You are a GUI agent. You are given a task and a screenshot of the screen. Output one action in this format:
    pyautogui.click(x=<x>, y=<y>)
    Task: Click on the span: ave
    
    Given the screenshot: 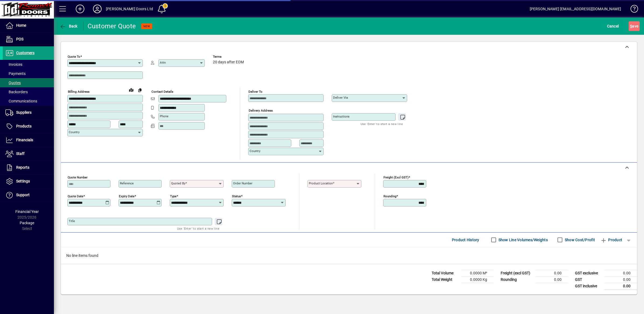 What is the action you would take?
    pyautogui.click(x=634, y=26)
    